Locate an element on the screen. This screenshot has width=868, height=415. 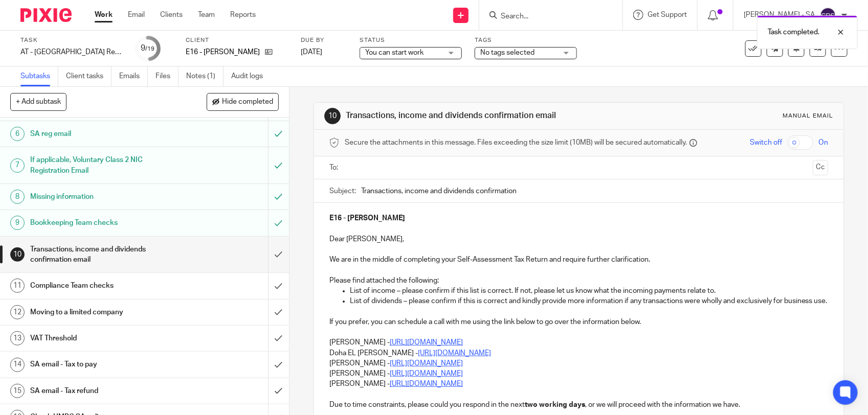
button: Hide completed is located at coordinates (243, 101).